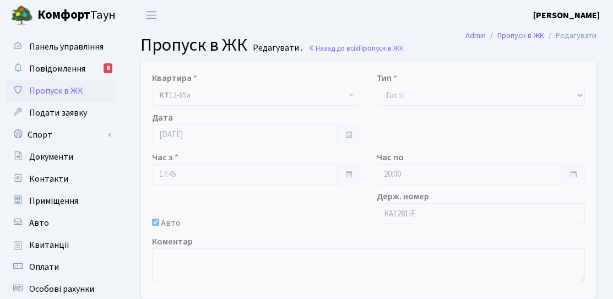  What do you see at coordinates (61, 69) in the screenshot?
I see `a: Повідомлення6` at bounding box center [61, 69].